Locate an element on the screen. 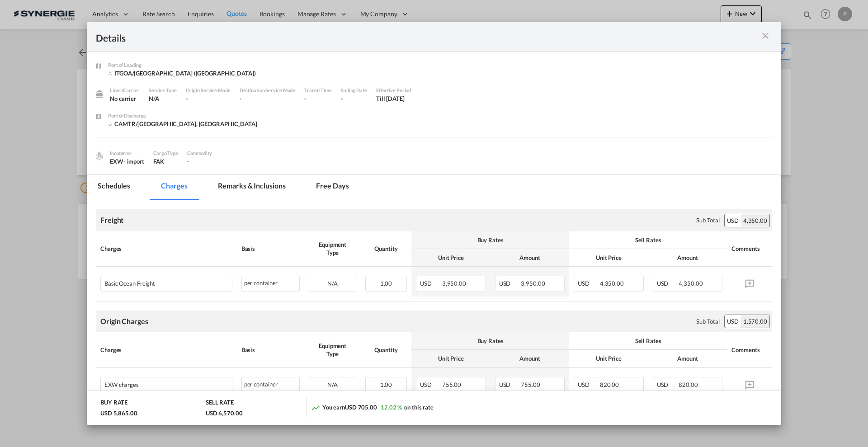  div: CAMTR/Montreal, QC is located at coordinates (183, 124).